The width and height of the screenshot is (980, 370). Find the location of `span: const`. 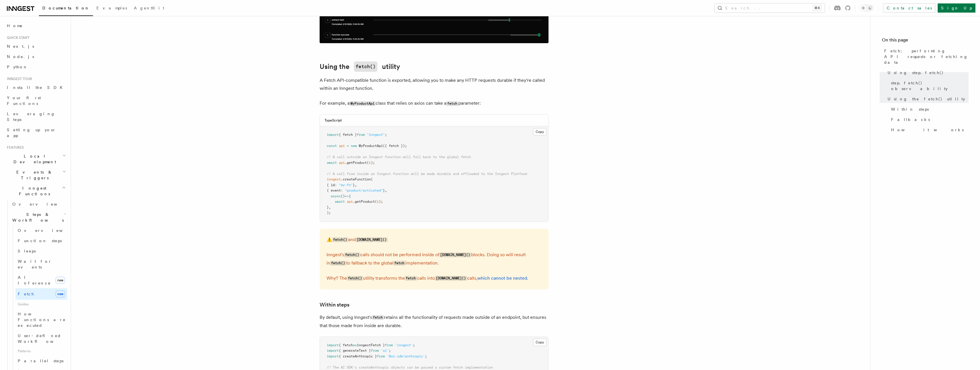

span: const is located at coordinates (331, 146).